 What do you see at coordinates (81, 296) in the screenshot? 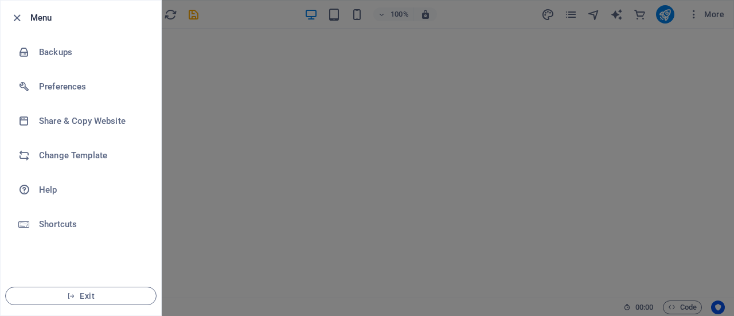
I see `span: Exit` at bounding box center [81, 296].